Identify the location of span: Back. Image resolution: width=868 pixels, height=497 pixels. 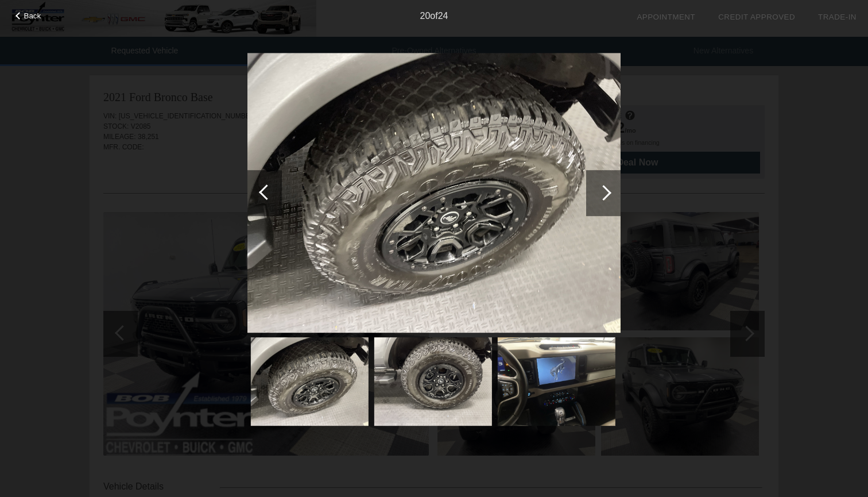
(32, 16).